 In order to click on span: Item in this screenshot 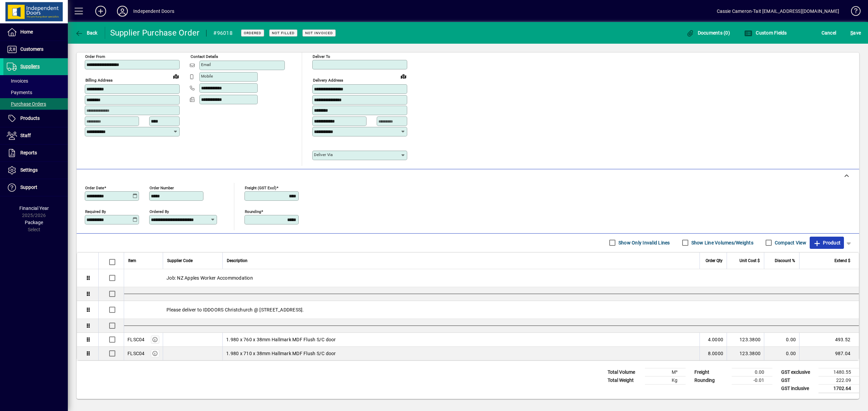, I will do `click(132, 261)`.